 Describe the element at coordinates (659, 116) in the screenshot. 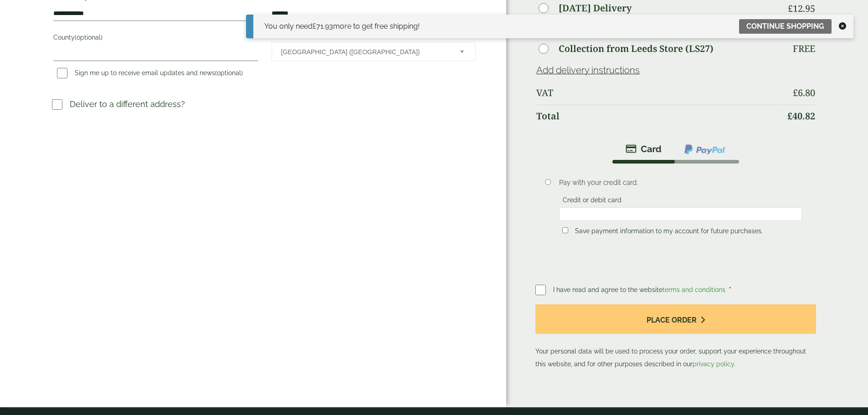

I see `th: Total` at that location.